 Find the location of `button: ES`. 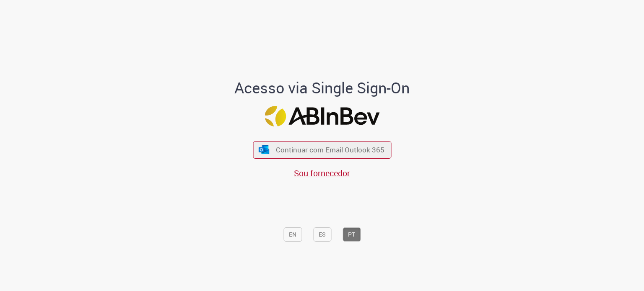

button: ES is located at coordinates (322, 234).